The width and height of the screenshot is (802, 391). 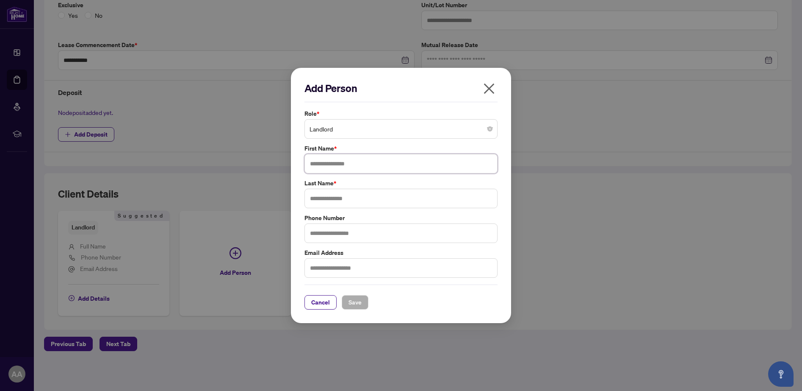 I want to click on label: First Name, so click(x=401, y=148).